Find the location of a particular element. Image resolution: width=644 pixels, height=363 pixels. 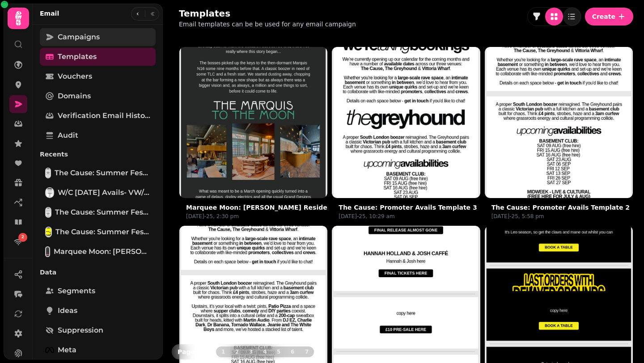

span: Templates is located at coordinates (77, 57).